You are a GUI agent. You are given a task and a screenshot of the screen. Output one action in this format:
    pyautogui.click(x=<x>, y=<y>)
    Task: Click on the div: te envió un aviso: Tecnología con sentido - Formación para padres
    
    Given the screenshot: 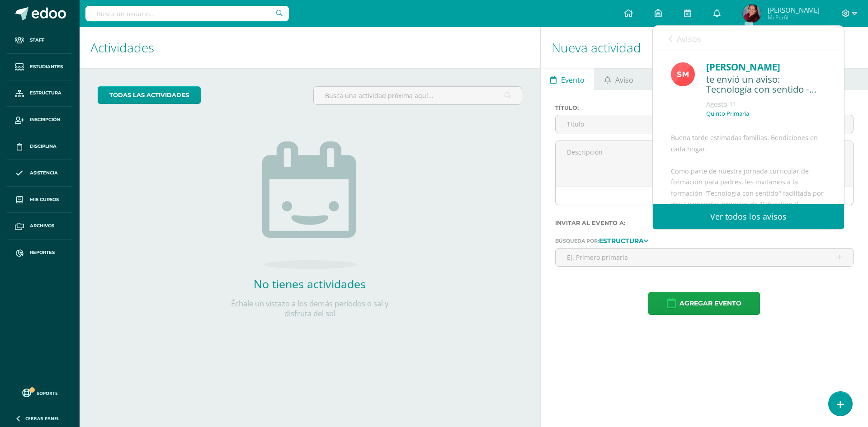 What is the action you would take?
    pyautogui.click(x=766, y=85)
    